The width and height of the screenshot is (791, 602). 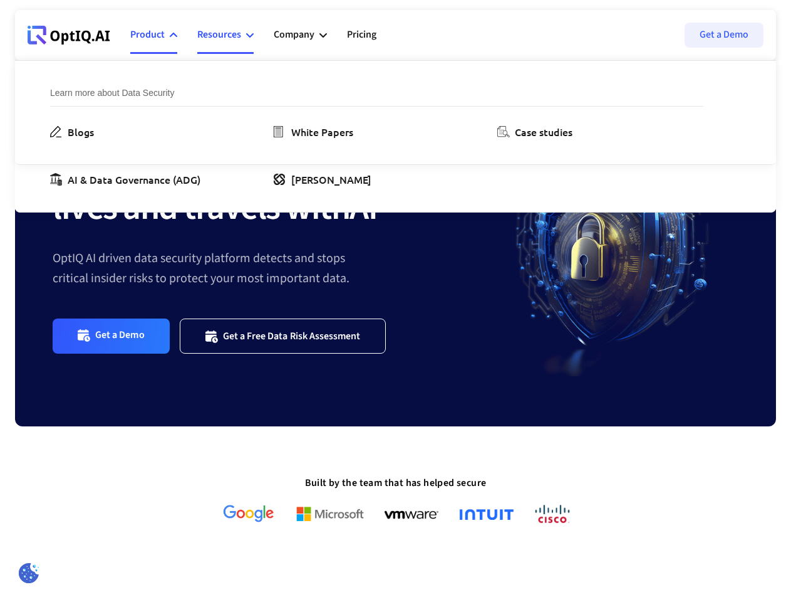 I want to click on a: AI & Data Governance (ADG), so click(x=128, y=179).